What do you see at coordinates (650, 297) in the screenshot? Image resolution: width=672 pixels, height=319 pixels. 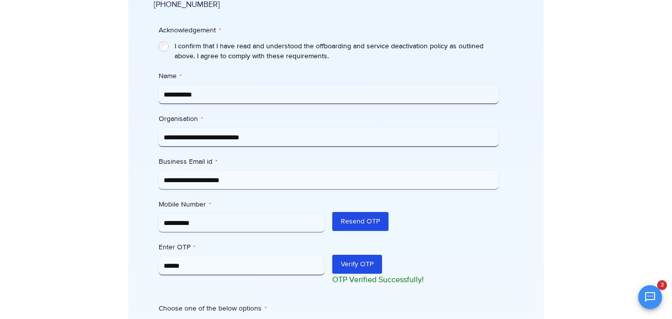 I see `button: Open chat` at bounding box center [650, 297].